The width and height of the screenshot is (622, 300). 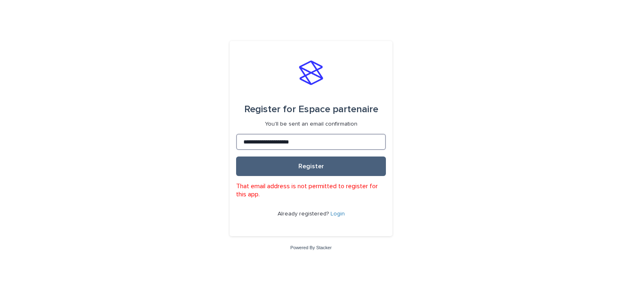 What do you see at coordinates (311, 166) in the screenshot?
I see `span: Register` at bounding box center [311, 166].